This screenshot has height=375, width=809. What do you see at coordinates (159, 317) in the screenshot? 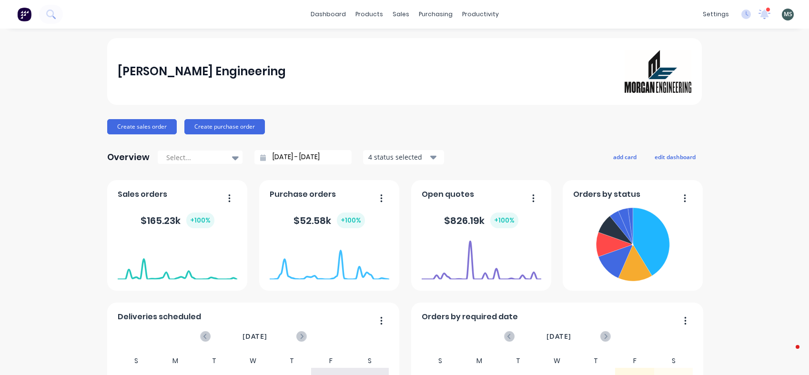
I see `span: Deliveries scheduled` at bounding box center [159, 317].